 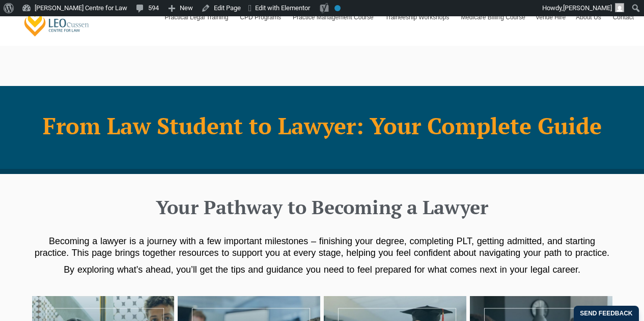 What do you see at coordinates (322, 126) in the screenshot?
I see `h1: From Law Student to Lawyer: Your Complete Guide​` at bounding box center [322, 126].